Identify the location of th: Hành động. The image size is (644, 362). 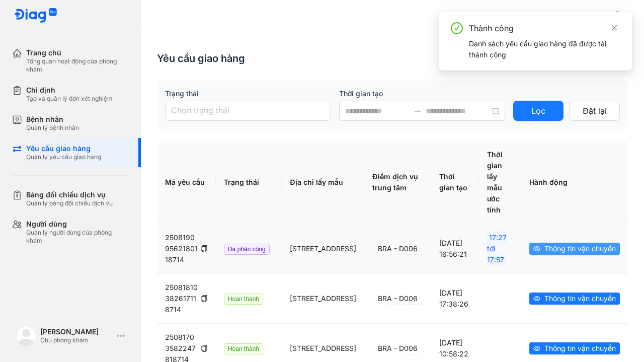
(574, 182).